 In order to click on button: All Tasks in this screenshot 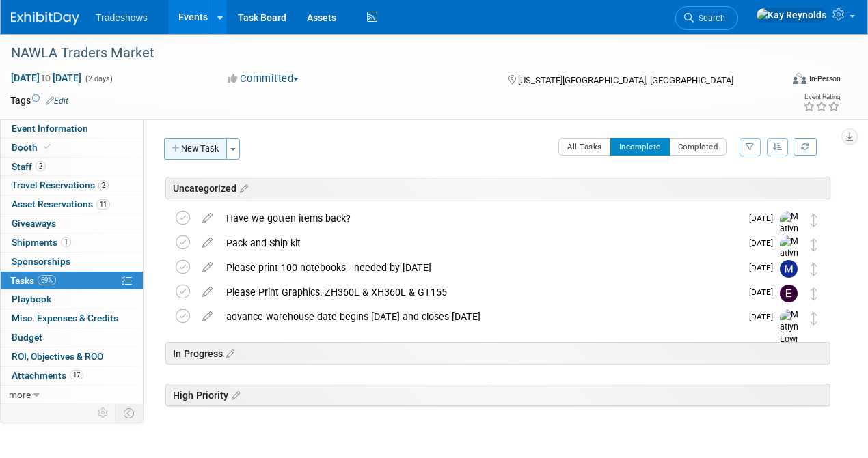, I will do `click(584, 147)`.